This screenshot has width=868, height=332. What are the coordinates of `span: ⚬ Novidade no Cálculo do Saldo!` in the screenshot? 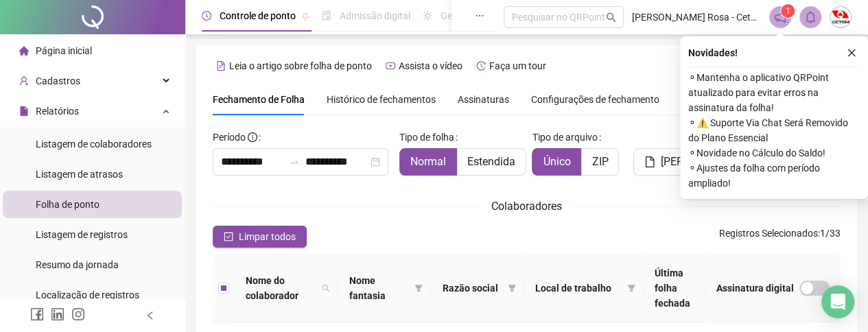 It's located at (774, 153).